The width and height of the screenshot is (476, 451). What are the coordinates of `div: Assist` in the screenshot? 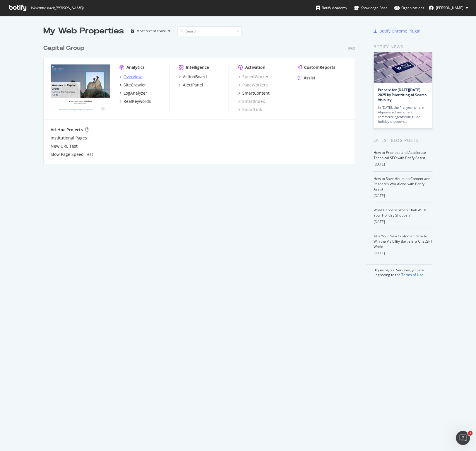 It's located at (310, 78).